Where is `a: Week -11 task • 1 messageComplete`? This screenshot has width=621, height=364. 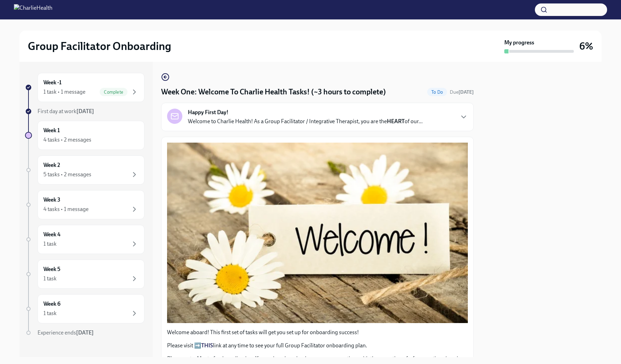
a: Week -11 task • 1 messageComplete is located at coordinates (84, 87).